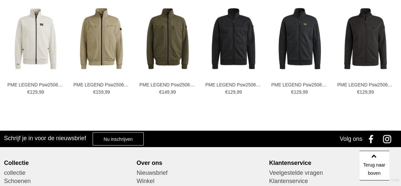  What do you see at coordinates (395, 180) in the screenshot?
I see `a: Divide` at bounding box center [395, 180].